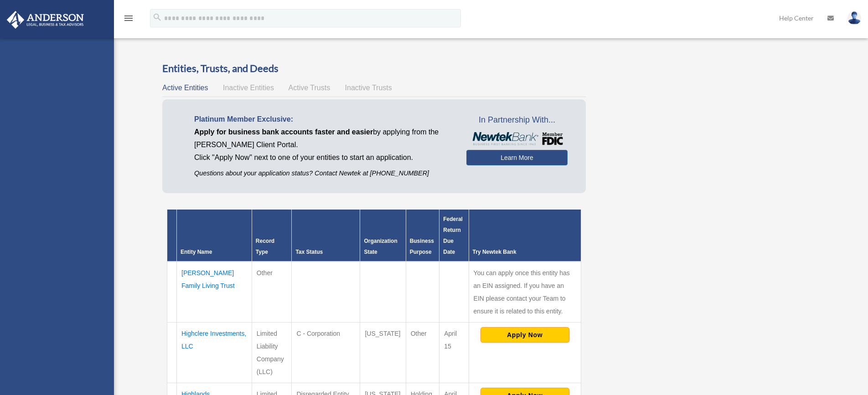 Image resolution: width=868 pixels, height=395 pixels. I want to click on th: Federal Return Due Date, so click(454, 236).